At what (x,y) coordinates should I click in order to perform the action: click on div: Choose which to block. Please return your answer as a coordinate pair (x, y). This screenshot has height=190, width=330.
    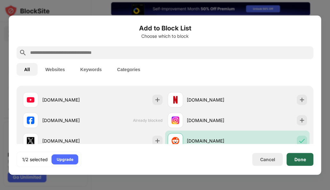
    Looking at the image, I should click on (165, 36).